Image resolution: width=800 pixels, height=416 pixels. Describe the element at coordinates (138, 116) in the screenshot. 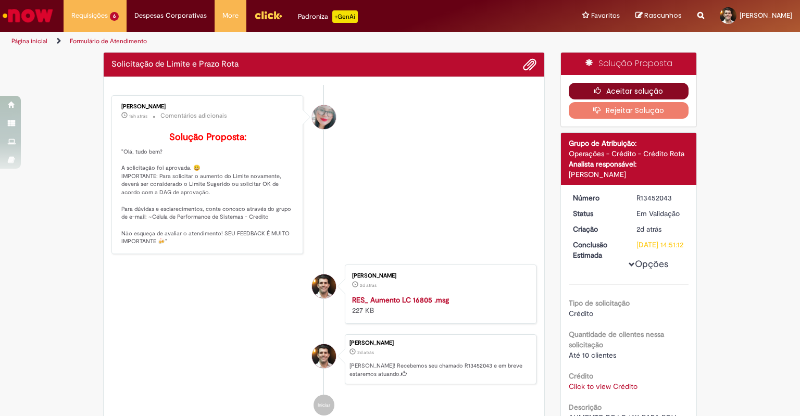

I see `span: 16h atrás` at that location.